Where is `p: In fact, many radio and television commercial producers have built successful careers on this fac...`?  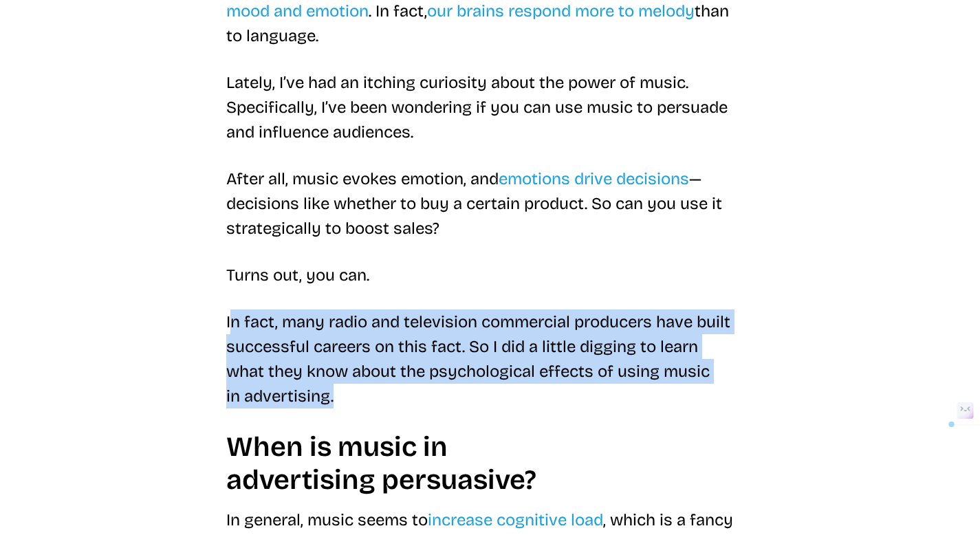 p: In fact, many radio and television commercial producers have built successful careers on this fac... is located at coordinates (491, 359).